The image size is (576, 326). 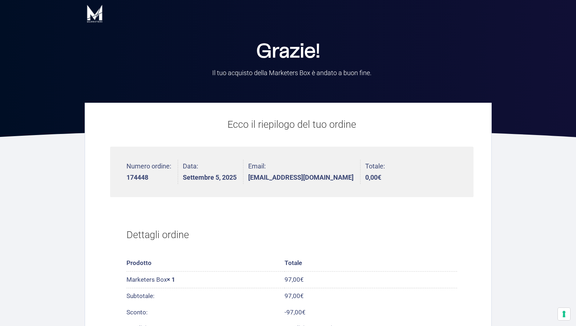 I want to click on h2: Grazie!, so click(x=288, y=52).